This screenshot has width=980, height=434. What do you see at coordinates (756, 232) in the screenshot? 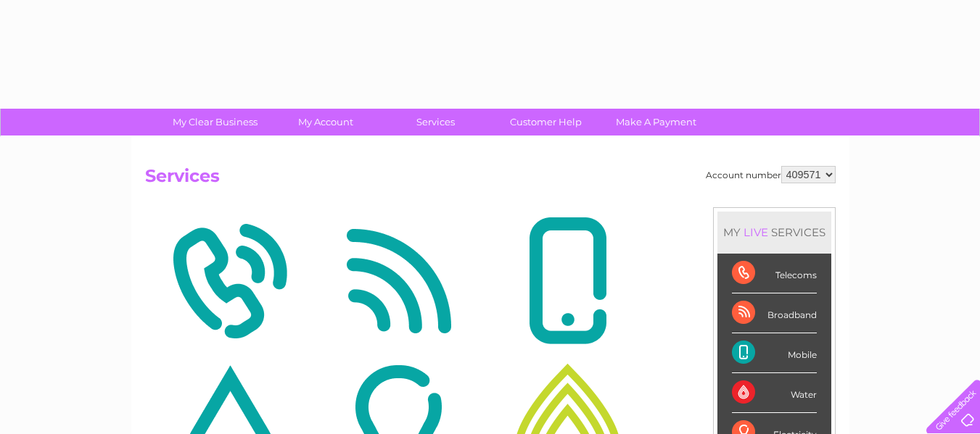
I see `div: LIVE` at bounding box center [756, 232].